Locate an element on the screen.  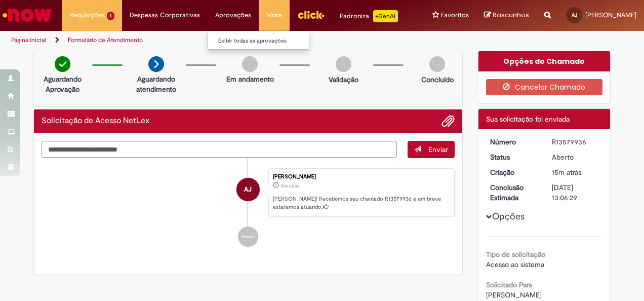
span: Rascunhos is located at coordinates (510, 15).